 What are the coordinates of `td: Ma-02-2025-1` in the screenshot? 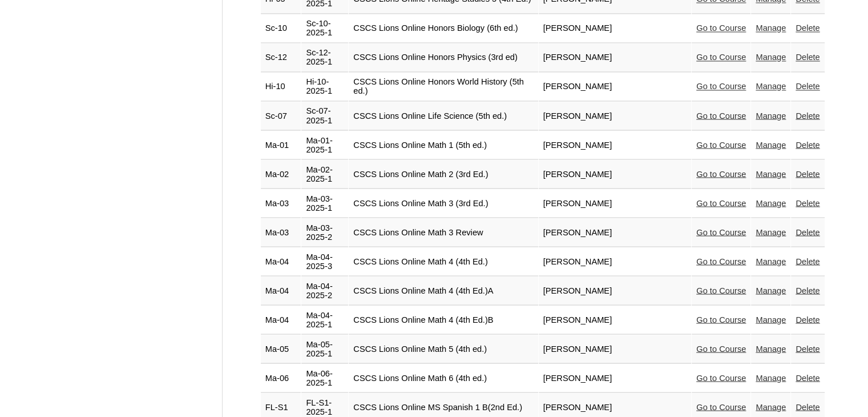 It's located at (325, 174).